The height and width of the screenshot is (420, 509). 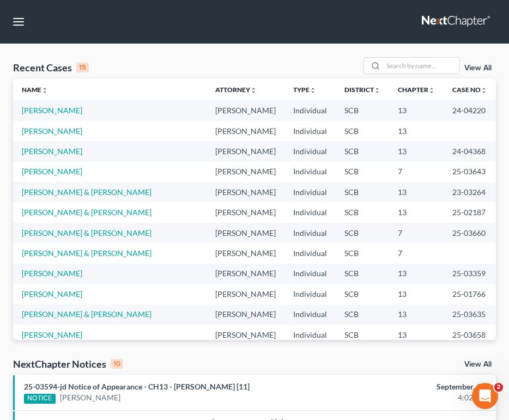 What do you see at coordinates (421, 65) in the screenshot?
I see `input: Search by name...` at bounding box center [421, 65].